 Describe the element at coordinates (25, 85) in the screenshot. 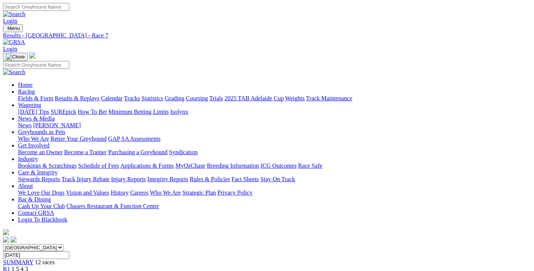

I see `a: Home` at that location.